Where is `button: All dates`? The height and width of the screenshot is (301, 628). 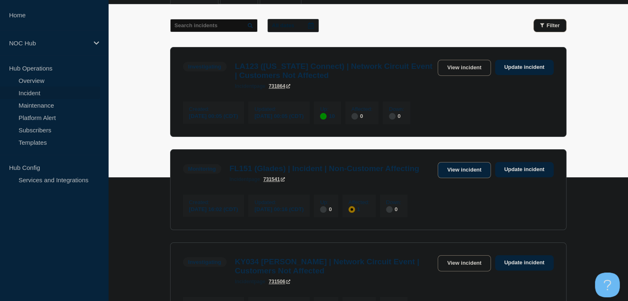 button: All dates is located at coordinates (293, 26).